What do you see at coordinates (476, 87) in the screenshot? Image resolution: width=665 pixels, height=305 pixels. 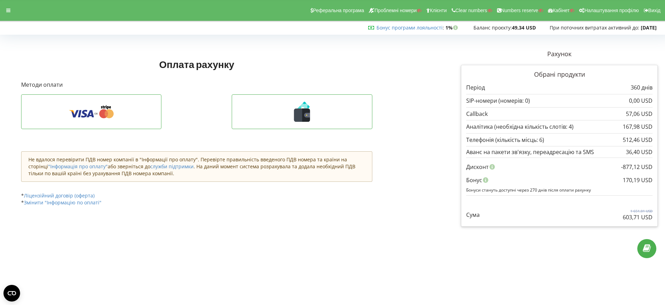 I see `p: Період` at bounding box center [476, 87].